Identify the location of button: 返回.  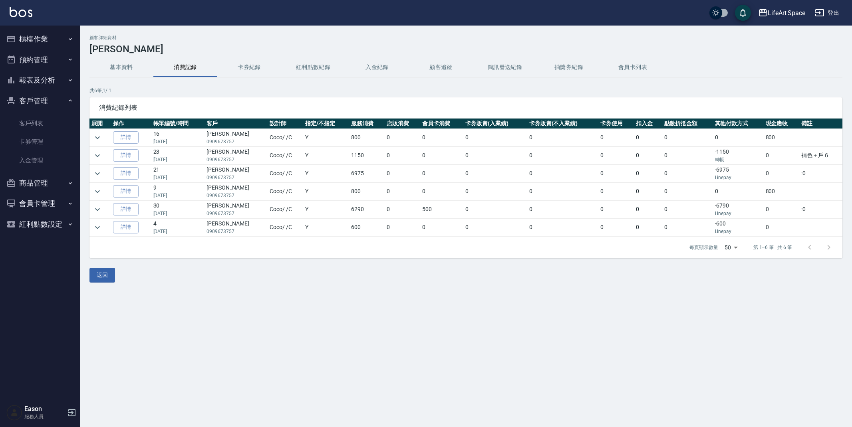
(102, 275).